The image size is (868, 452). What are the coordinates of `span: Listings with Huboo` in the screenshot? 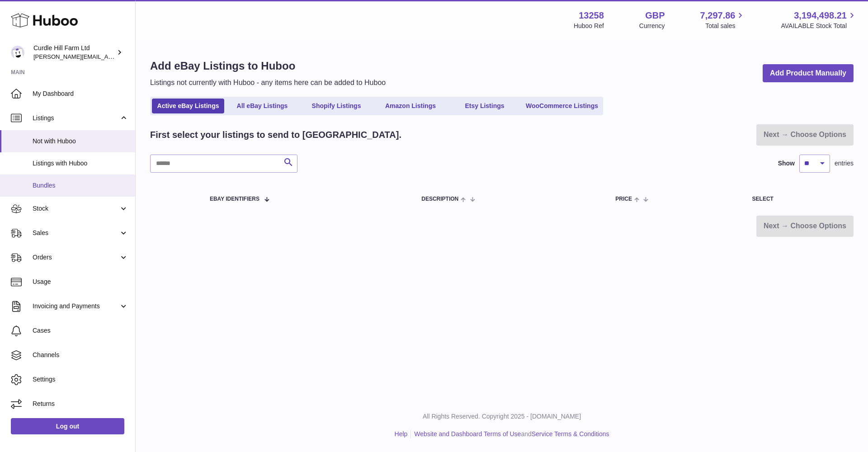 It's located at (81, 163).